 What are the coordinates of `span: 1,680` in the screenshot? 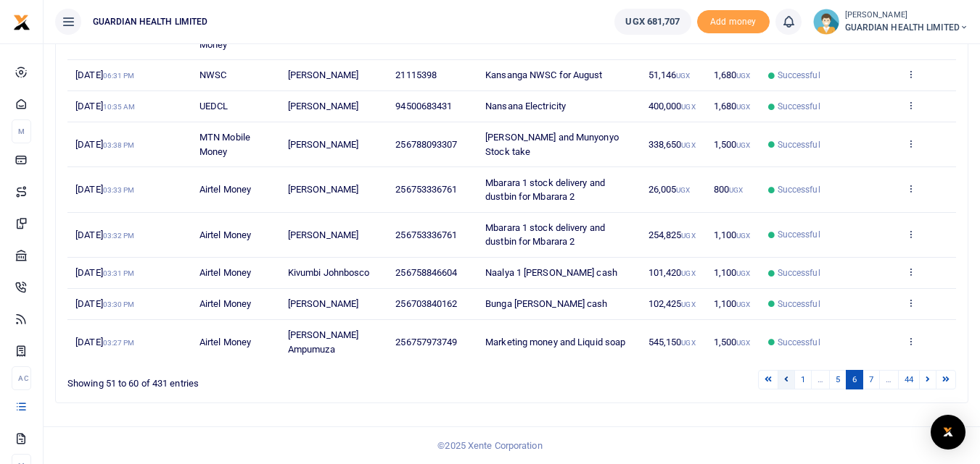 It's located at (732, 106).